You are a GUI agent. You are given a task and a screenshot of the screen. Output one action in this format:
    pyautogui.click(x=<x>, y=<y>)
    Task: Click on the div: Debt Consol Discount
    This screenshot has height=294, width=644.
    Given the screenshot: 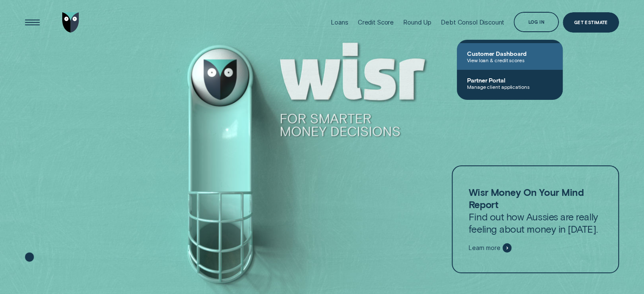 What is the action you would take?
    pyautogui.click(x=473, y=22)
    